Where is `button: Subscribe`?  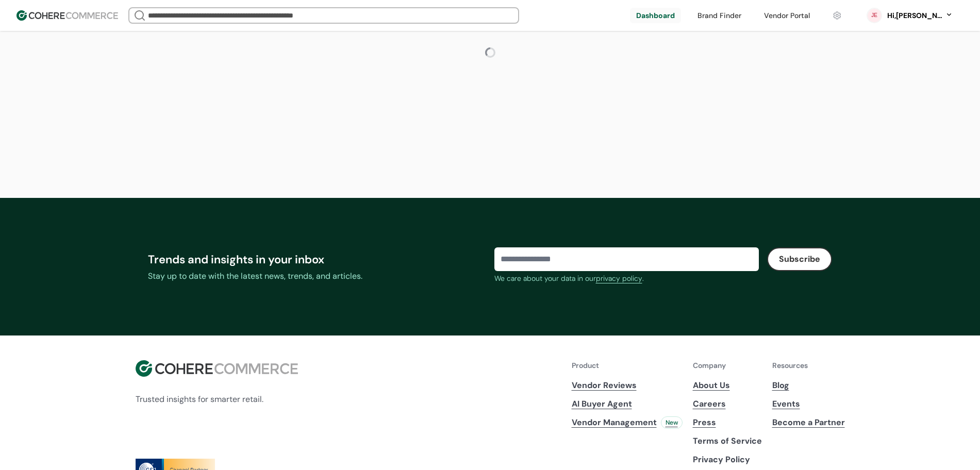
button: Subscribe is located at coordinates (800, 259).